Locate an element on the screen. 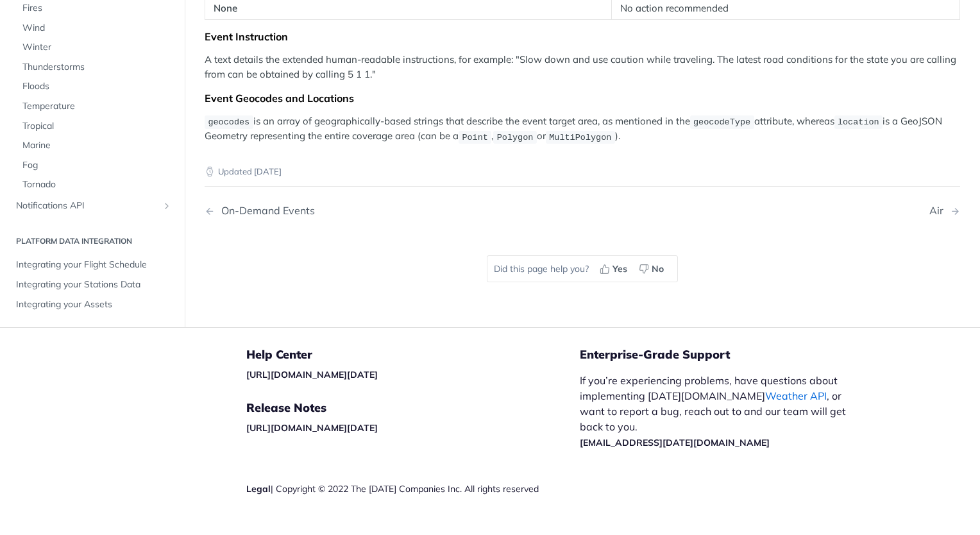  span: Temperature is located at coordinates (97, 106).